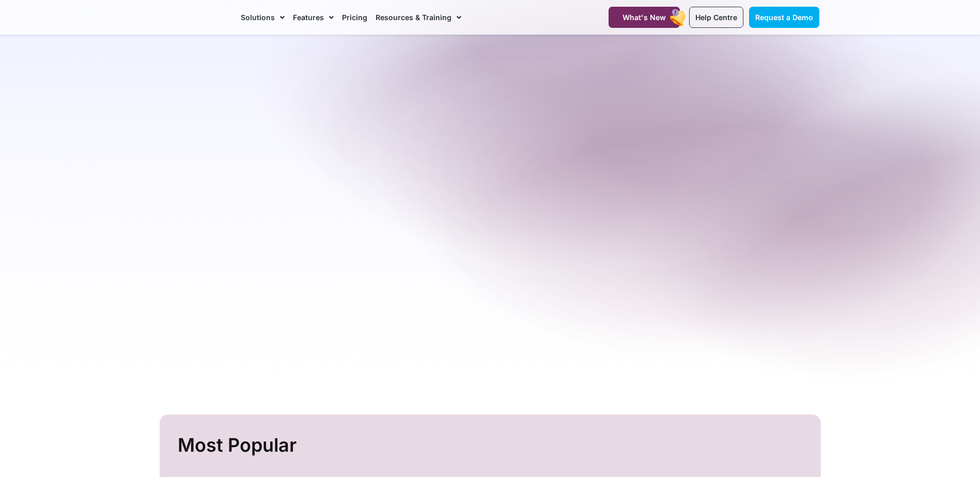 This screenshot has width=980, height=477. I want to click on span: Help Centre, so click(716, 17).